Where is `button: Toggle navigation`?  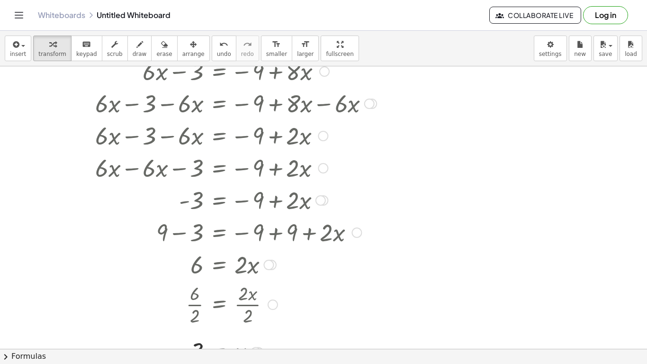
button: Toggle navigation is located at coordinates (19, 15).